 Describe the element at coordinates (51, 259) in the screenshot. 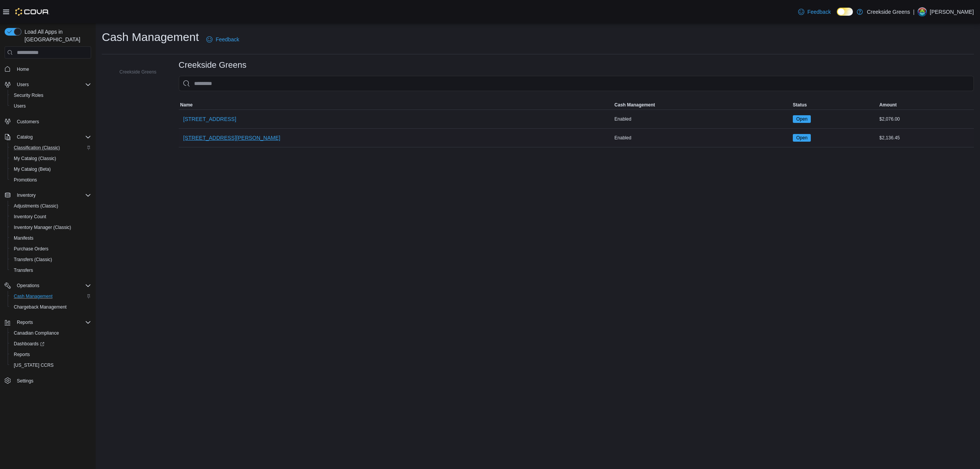

I see `button: Transfers (Classic)` at that location.